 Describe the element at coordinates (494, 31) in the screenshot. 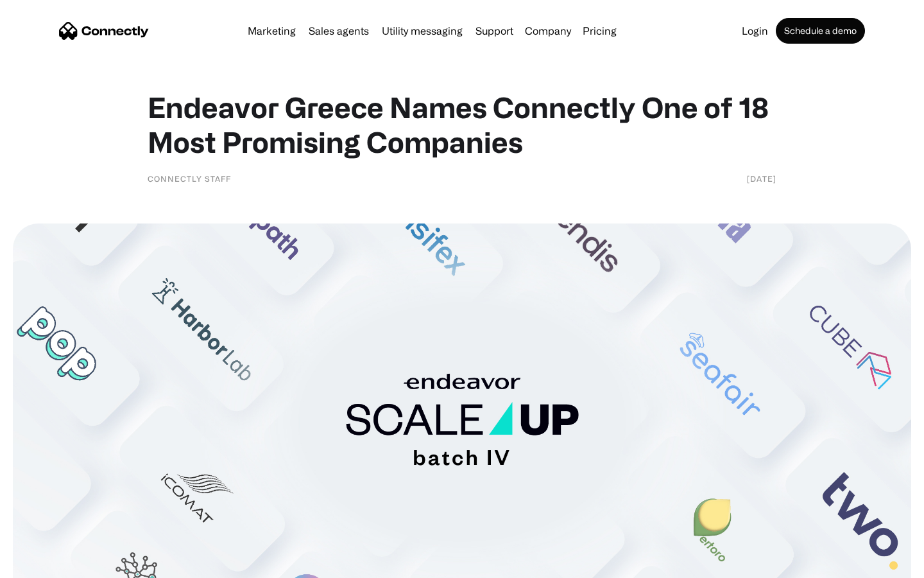

I see `a: Support` at that location.